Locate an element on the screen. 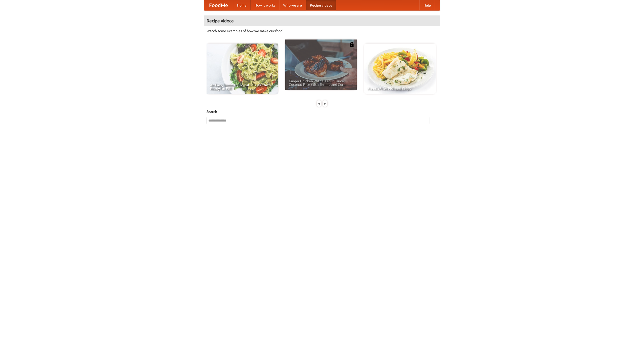  a: French Fries Fish and Chips is located at coordinates (400, 69).